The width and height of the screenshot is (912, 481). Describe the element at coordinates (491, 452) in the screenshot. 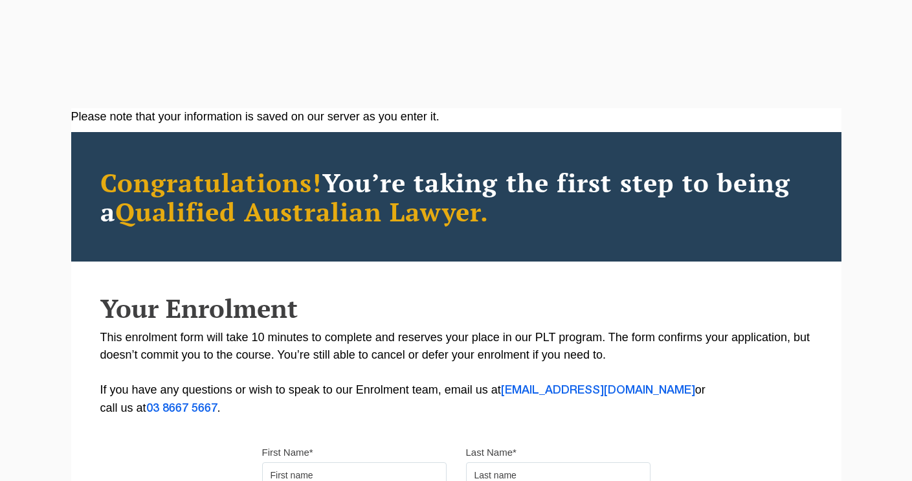

I see `label: Last Name*` at that location.